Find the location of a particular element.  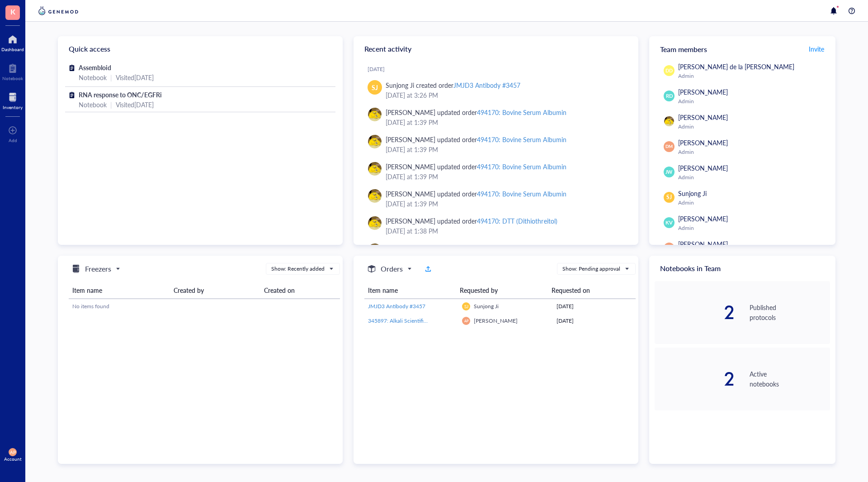

span: KV is located at coordinates (669, 223).